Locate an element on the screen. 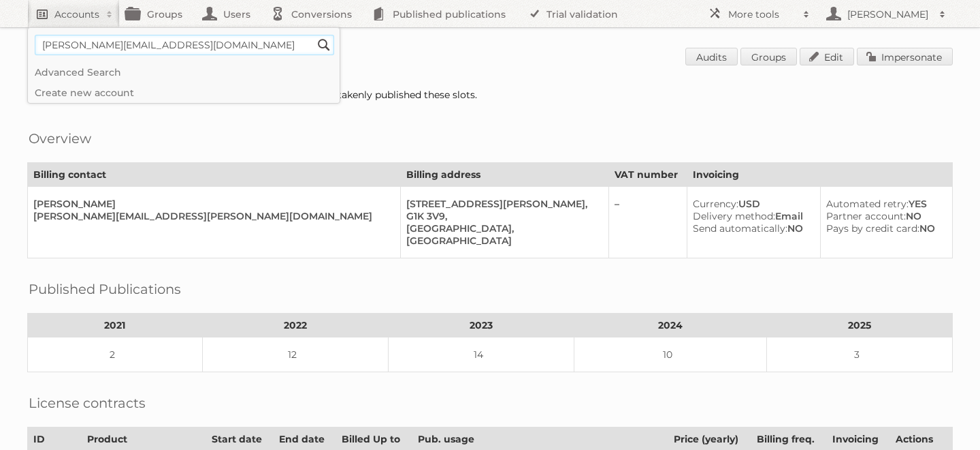 Image resolution: width=980 pixels, height=450 pixels. div: G1K 3V9, is located at coordinates (501, 216).